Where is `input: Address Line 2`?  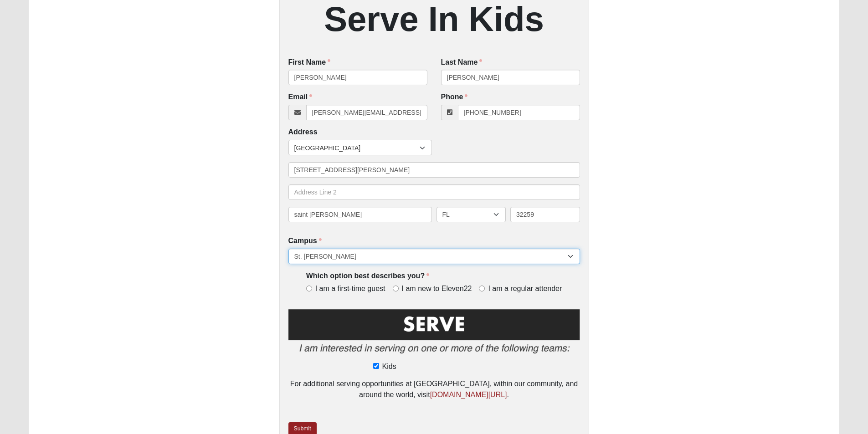
input: Address Line 2 is located at coordinates (434, 192).